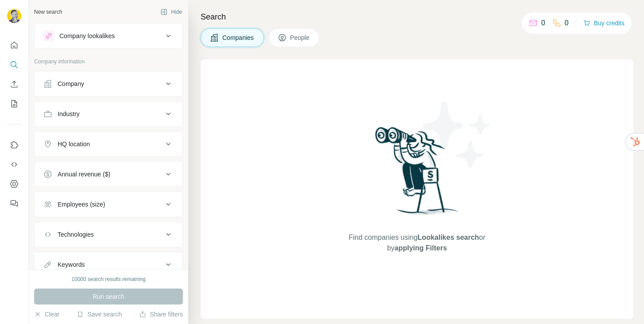 The height and width of the screenshot is (324, 644). I want to click on button: Search, so click(14, 65).